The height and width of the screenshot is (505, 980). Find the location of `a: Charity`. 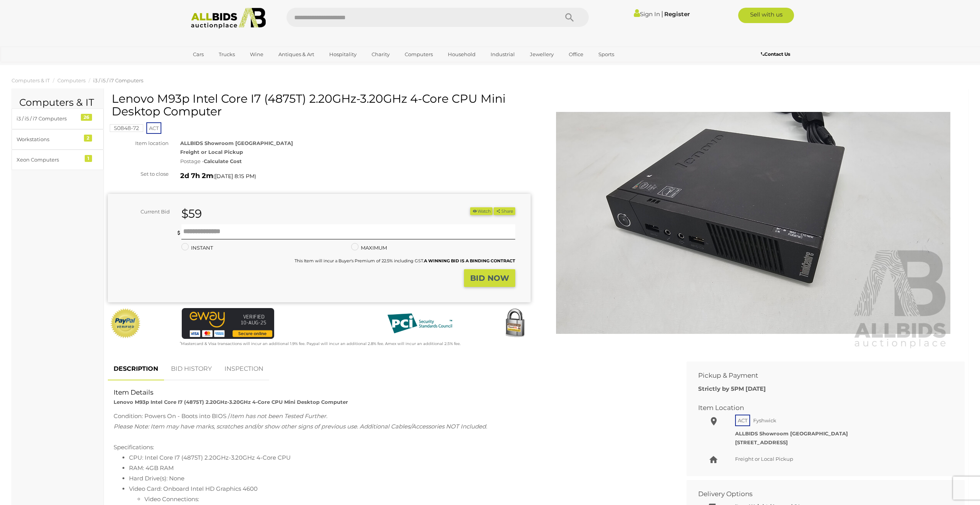

a: Charity is located at coordinates (380, 54).